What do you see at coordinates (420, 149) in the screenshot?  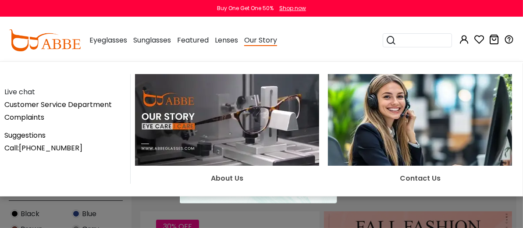 I see `a: Contact Us` at bounding box center [420, 149].